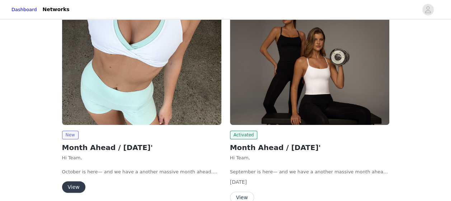  Describe the element at coordinates (309, 172) in the screenshot. I see `p: September is here— and we have a another massive month ahead.` at that location.